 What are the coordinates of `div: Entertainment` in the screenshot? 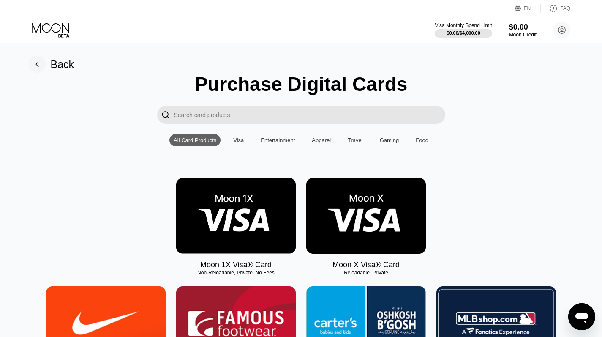 It's located at (278, 140).